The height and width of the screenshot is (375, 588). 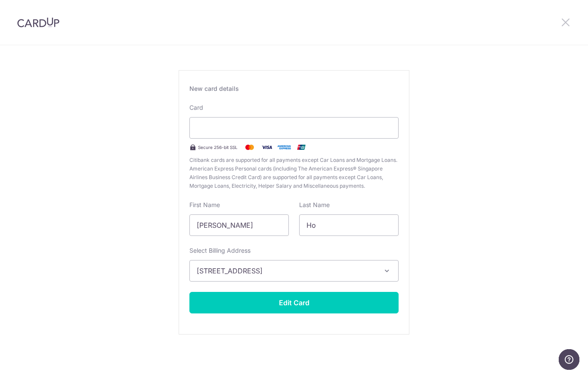 I want to click on label: Select Billing Address, so click(x=220, y=251).